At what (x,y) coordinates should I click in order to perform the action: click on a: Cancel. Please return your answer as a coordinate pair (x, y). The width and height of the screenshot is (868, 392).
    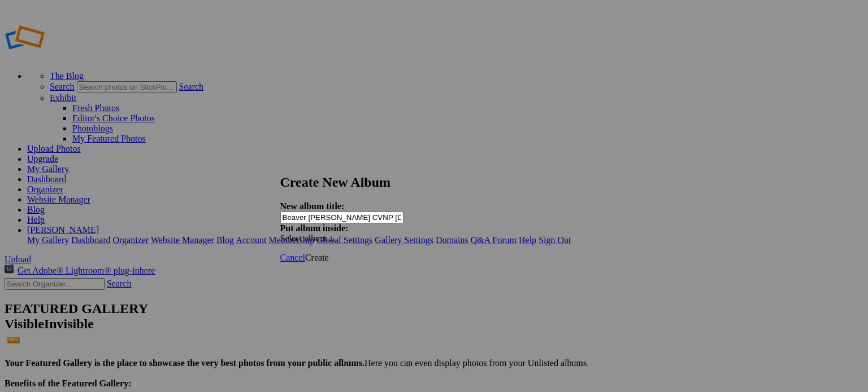
    Looking at the image, I should click on (293, 257).